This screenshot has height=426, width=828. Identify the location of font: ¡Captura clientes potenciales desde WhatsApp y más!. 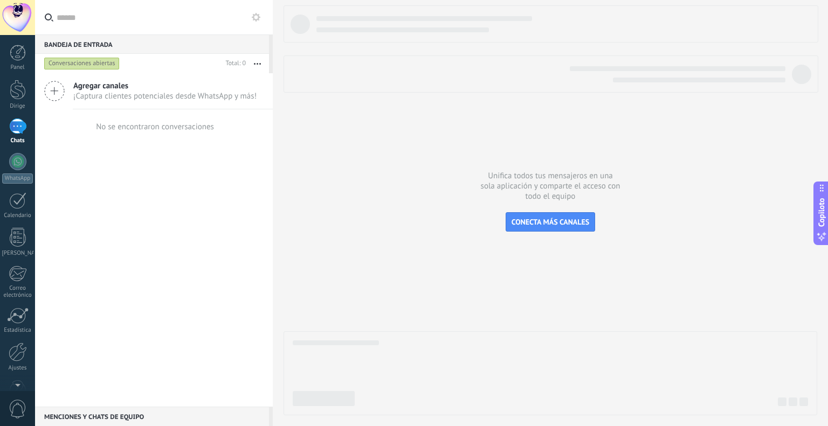
(165, 96).